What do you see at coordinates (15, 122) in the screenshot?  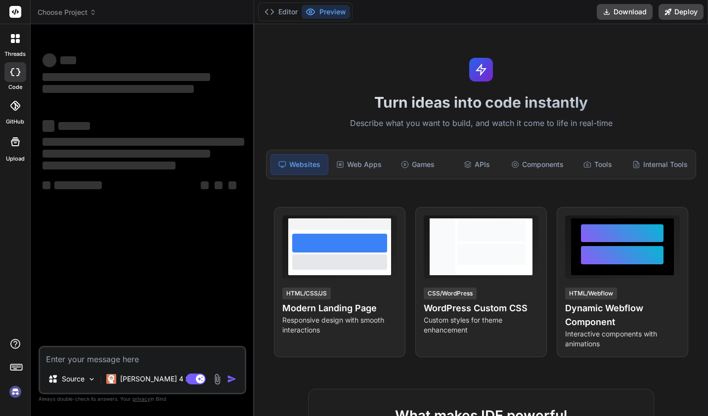 I see `label: GitHub` at bounding box center [15, 122].